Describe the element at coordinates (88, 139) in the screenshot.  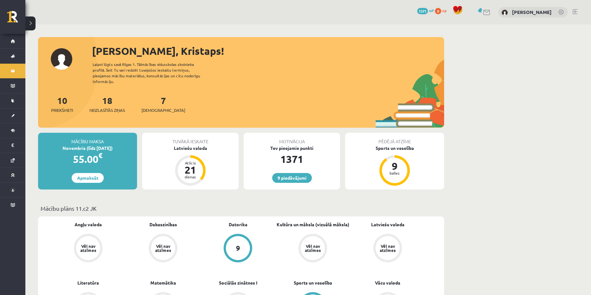
I see `div: Mācību maksa` at that location.